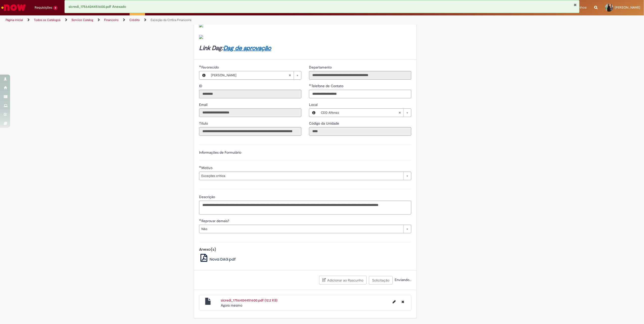 This screenshot has height=324, width=644. Describe the element at coordinates (321, 67) in the screenshot. I see `label: Somente leitura - Departamento` at that location.